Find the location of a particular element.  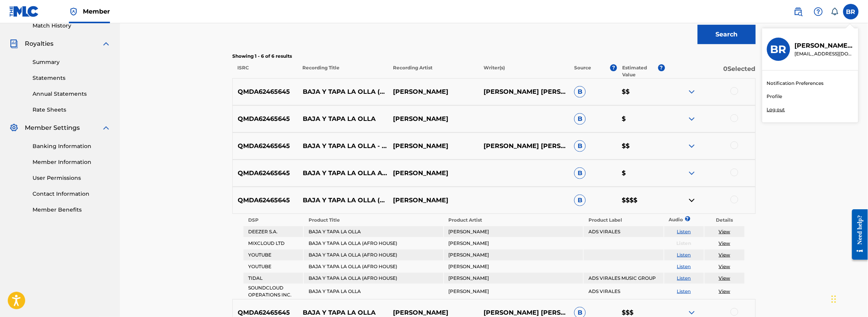

td: BAJA Y TAPA LA OLLA is located at coordinates (373, 232).